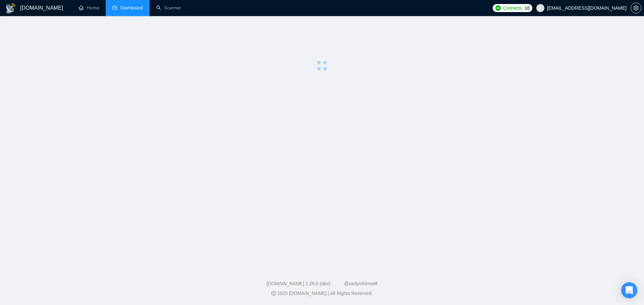 Image resolution: width=644 pixels, height=305 pixels. I want to click on div: Open Intercom Messenger, so click(629, 290).